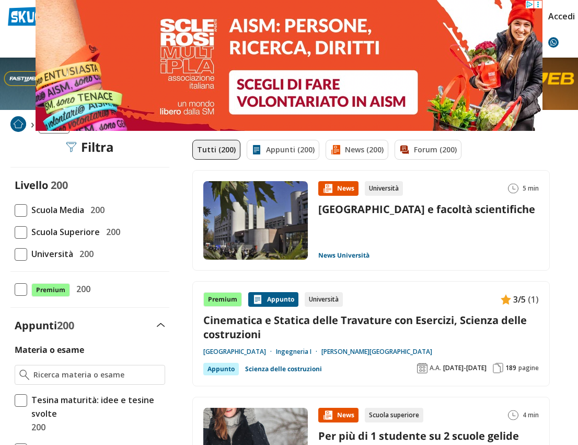 The image size is (578, 445). I want to click on img: News filtro contenuto, so click(336, 150).